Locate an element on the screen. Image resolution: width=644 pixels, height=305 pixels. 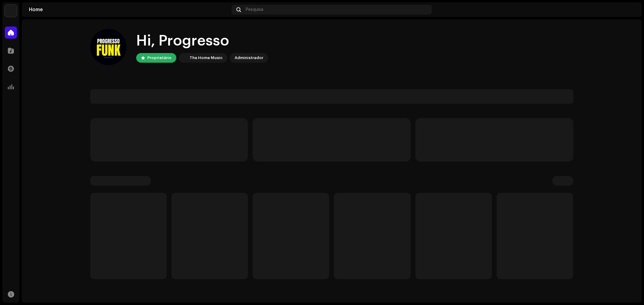
div: Hi, Progresso is located at coordinates (202, 41).